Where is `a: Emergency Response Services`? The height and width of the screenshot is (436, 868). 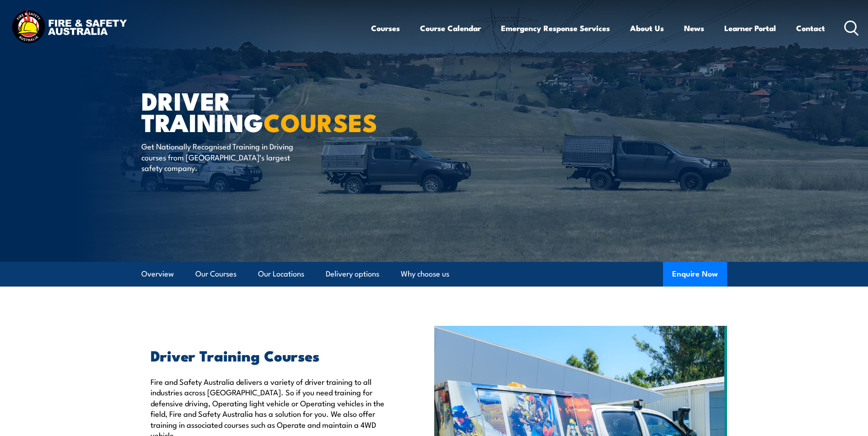
a: Emergency Response Services is located at coordinates (556, 28).